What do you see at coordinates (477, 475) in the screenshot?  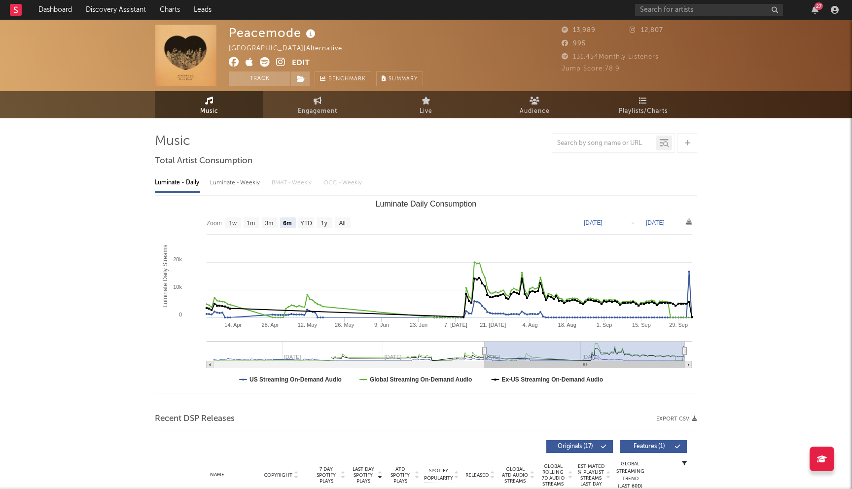 I see `span: Released` at bounding box center [477, 475].